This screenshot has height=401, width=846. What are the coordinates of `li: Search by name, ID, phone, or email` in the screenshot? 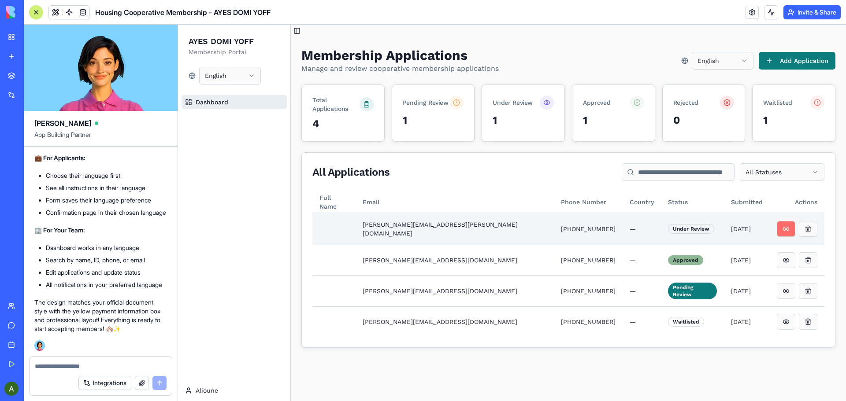 It's located at (106, 260).